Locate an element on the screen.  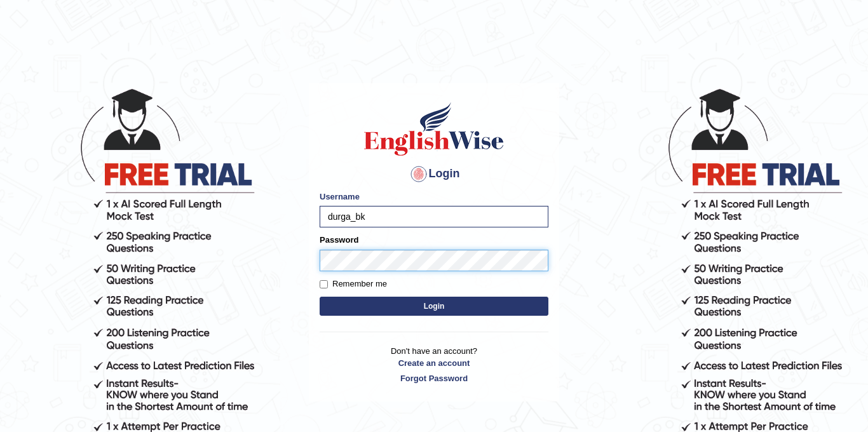
a: Create an account is located at coordinates (434, 363).